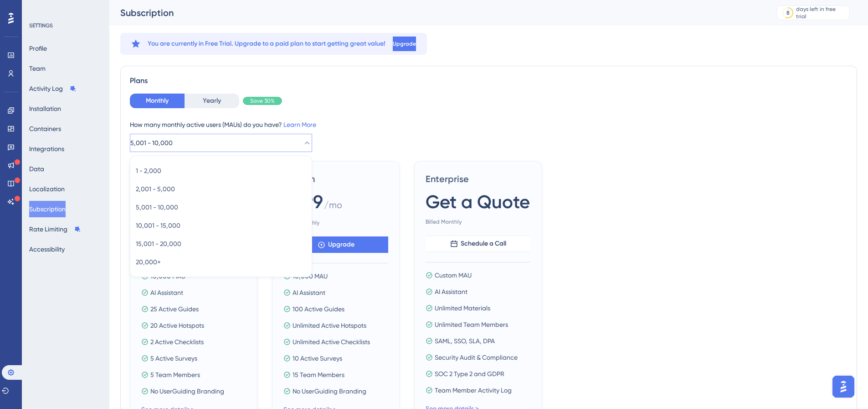  What do you see at coordinates (156, 189) in the screenshot?
I see `span: 2,001 - 5,000` at bounding box center [156, 189].